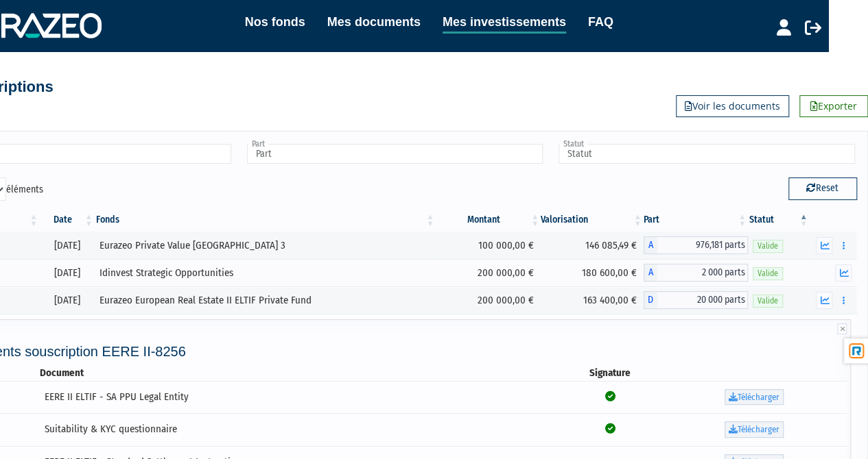 The height and width of the screenshot is (459, 868). What do you see at coordinates (610, 373) in the screenshot?
I see `th: Signature` at bounding box center [610, 373].